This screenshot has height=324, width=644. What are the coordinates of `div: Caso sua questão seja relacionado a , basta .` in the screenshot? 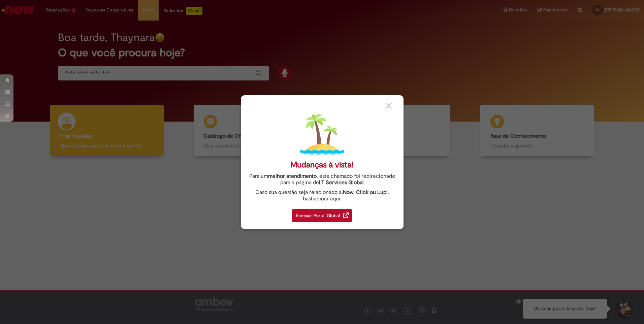 It's located at (322, 196).